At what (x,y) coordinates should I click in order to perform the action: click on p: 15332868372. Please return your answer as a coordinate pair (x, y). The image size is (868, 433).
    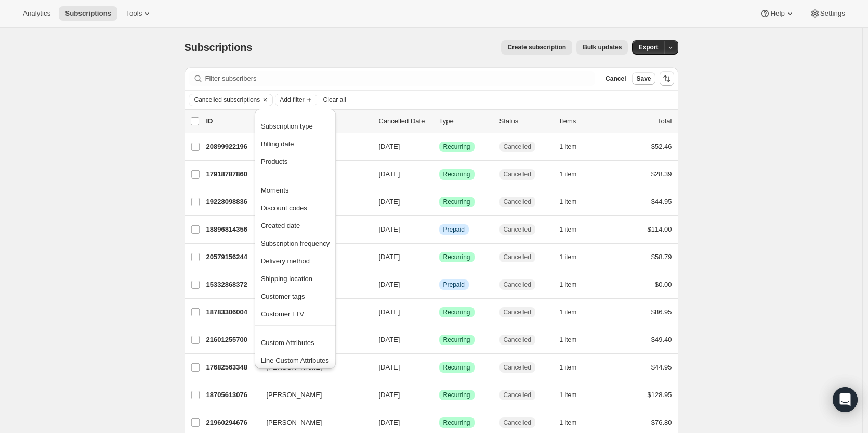
    Looking at the image, I should click on (232, 285).